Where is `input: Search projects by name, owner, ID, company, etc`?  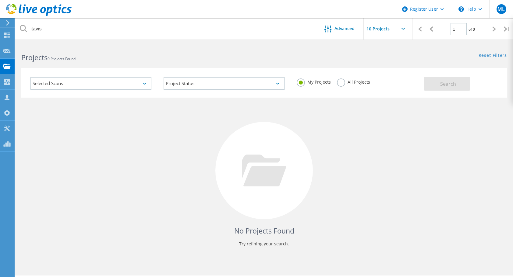
input: Search projects by name, owner, ID, company, etc is located at coordinates (165, 29).